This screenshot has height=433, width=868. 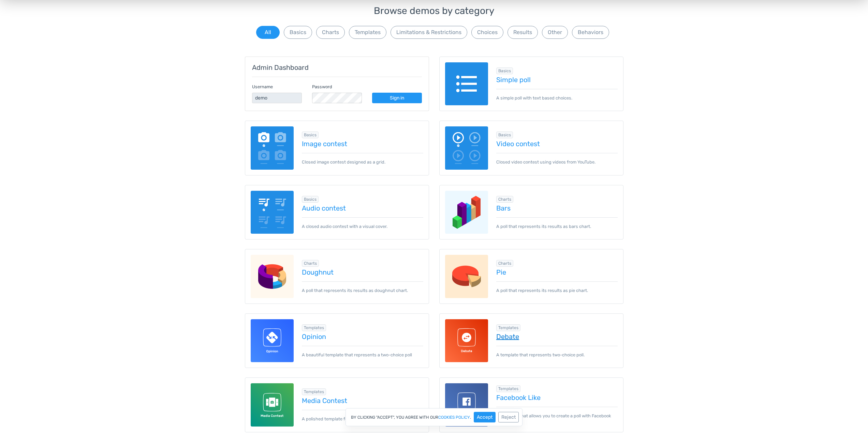 I want to click on label: Password, so click(x=322, y=86).